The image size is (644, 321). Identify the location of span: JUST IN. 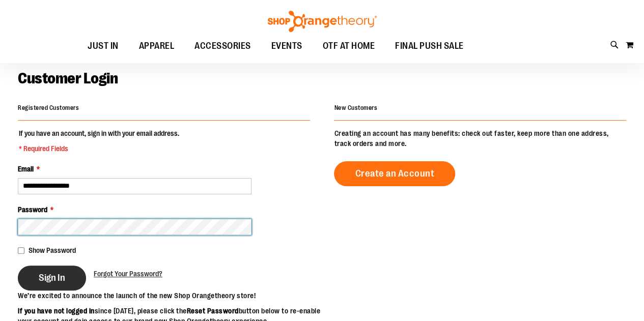
(103, 46).